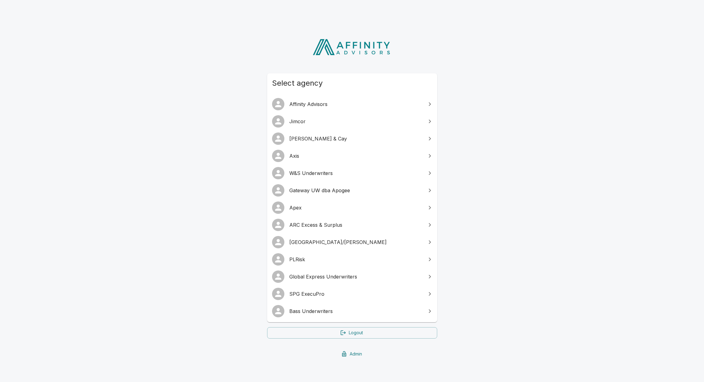 The width and height of the screenshot is (704, 382). Describe the element at coordinates (352, 259) in the screenshot. I see `a: PLRisk` at that location.